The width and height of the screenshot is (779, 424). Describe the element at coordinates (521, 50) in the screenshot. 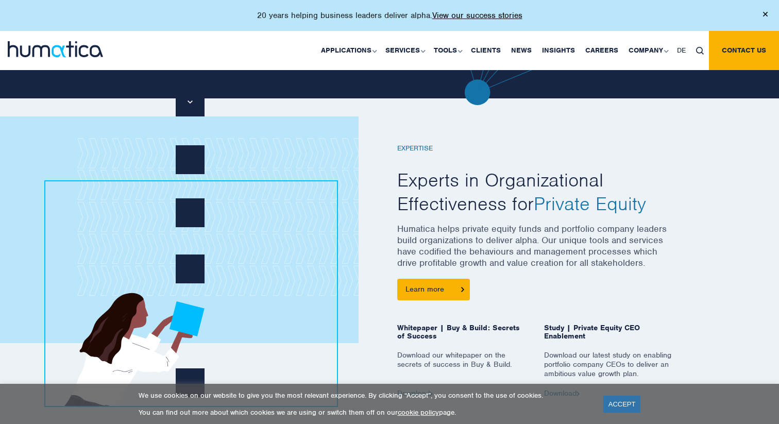

I see `a: News` at that location.